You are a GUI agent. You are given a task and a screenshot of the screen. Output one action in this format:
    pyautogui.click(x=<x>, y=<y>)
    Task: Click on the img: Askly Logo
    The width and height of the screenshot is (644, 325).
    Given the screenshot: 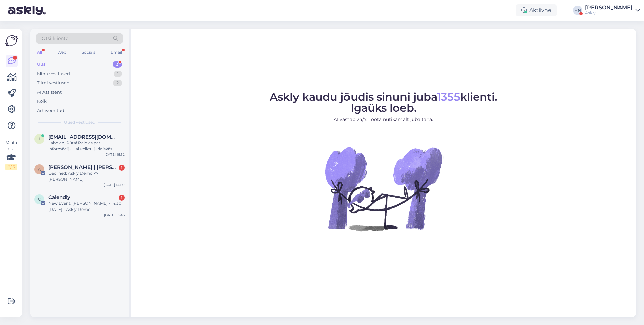 What is the action you would take?
    pyautogui.click(x=12, y=40)
    